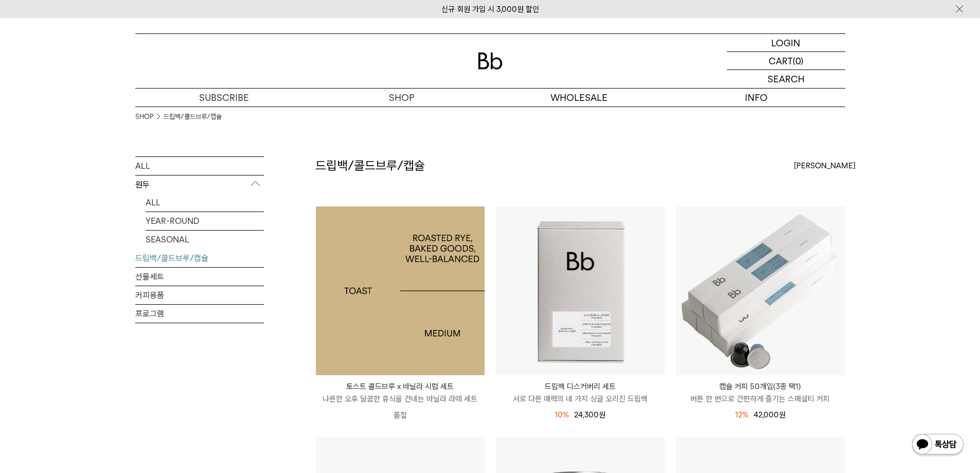  What do you see at coordinates (401, 97) in the screenshot?
I see `p: SHOP` at bounding box center [401, 97].